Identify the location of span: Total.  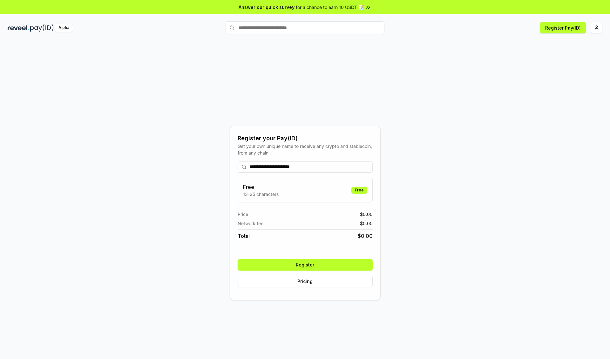
(244, 236).